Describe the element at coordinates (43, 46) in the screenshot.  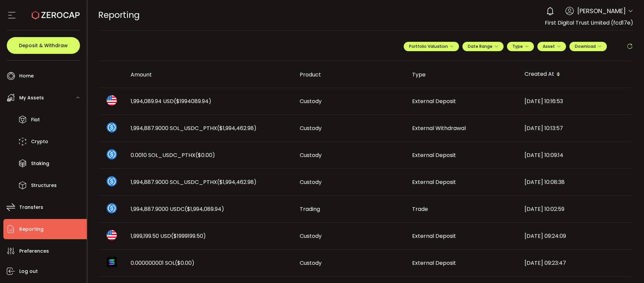
I see `button: Deposit & Withdraw` at that location.